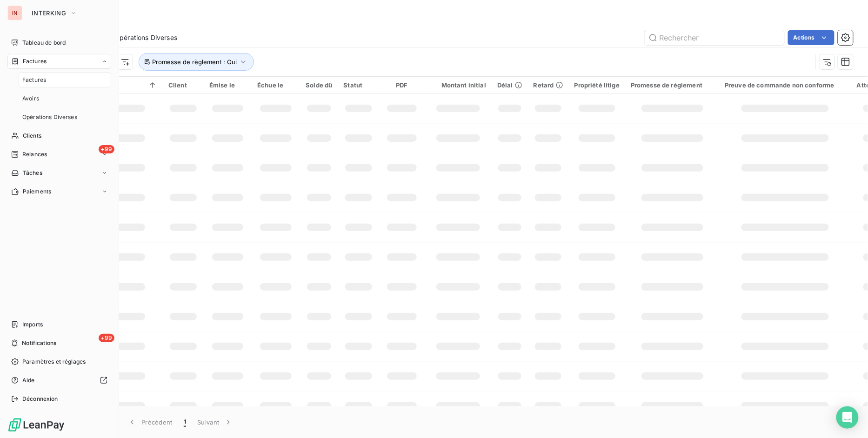 This screenshot has height=438, width=868. I want to click on span: Relances, so click(35, 154).